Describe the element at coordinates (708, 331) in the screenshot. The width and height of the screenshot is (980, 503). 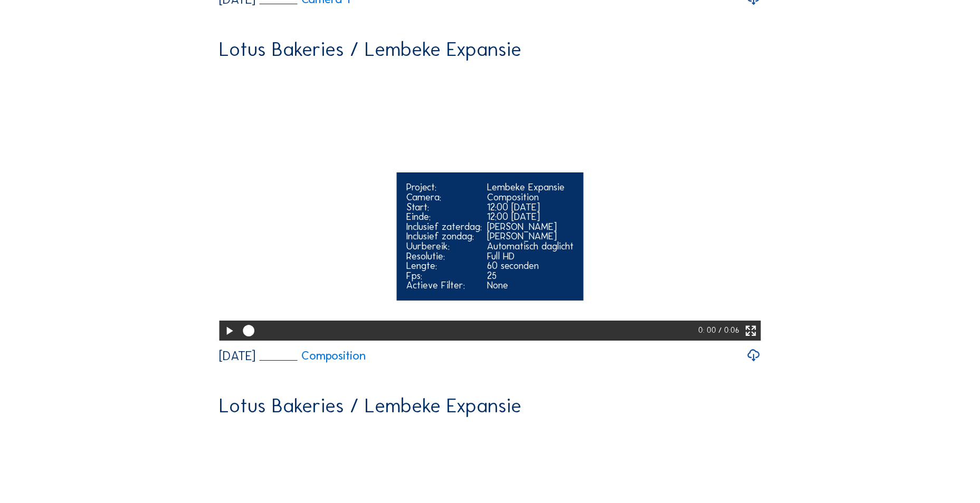
I see `div: 0: 00` at that location.